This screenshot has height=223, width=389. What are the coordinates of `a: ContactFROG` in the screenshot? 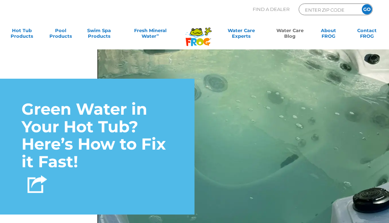 It's located at (367, 35).